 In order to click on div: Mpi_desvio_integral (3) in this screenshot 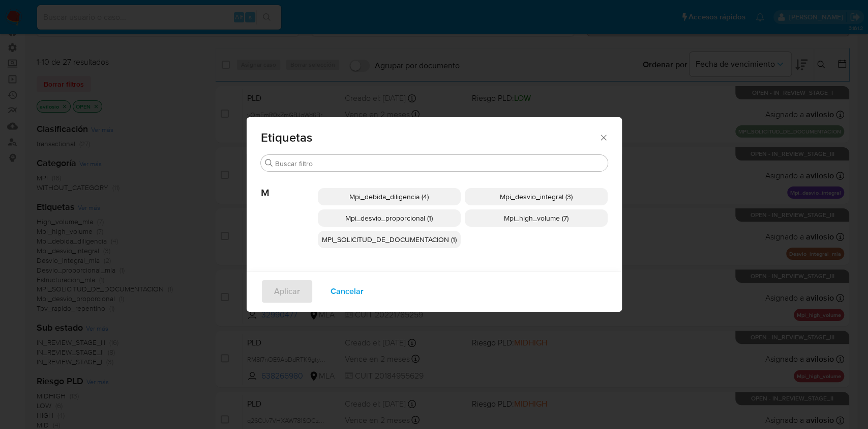, I will do `click(536, 196)`.